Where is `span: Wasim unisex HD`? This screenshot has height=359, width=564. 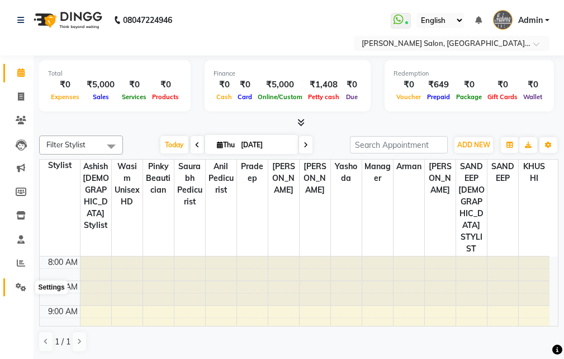 span: Wasim unisex HD is located at coordinates (127, 184).